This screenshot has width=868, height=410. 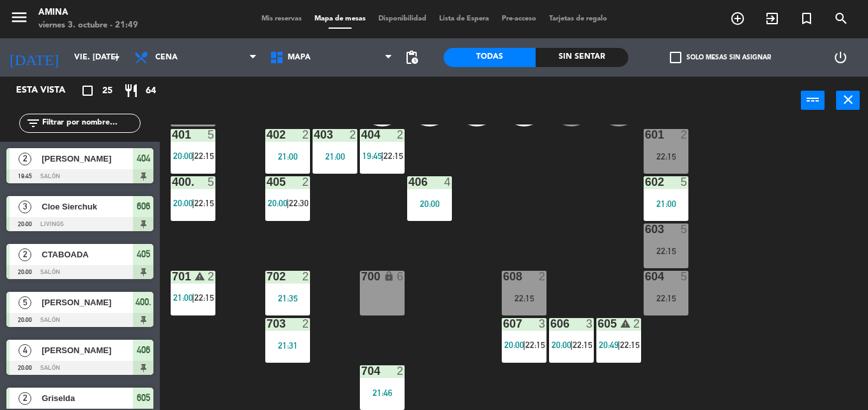 I want to click on span: 605, so click(x=143, y=398).